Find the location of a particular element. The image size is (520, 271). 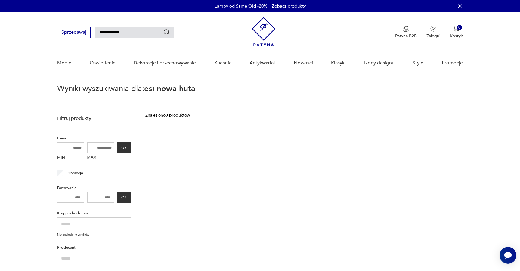

a: Antykwariat is located at coordinates (263, 63).